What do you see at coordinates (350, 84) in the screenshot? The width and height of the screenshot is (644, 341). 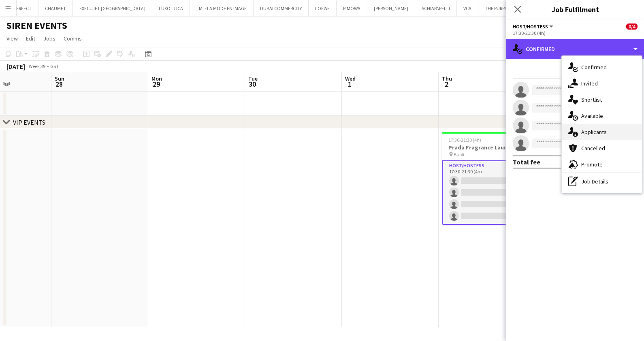 I see `span: 1` at bounding box center [350, 84].